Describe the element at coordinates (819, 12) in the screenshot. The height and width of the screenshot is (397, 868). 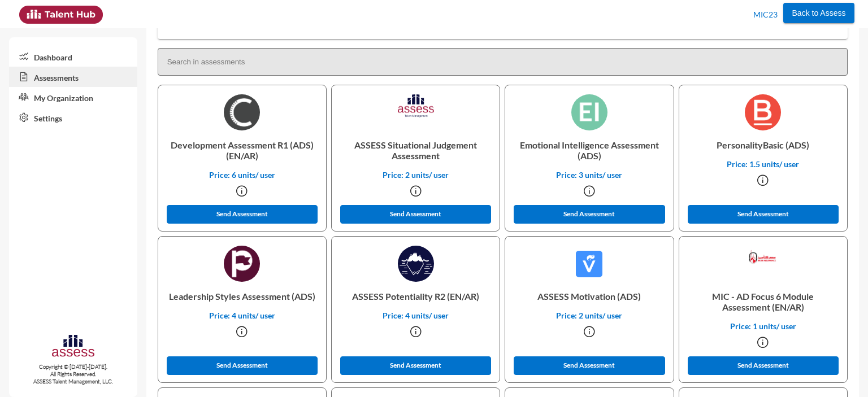
I see `a: Back to Assess` at that location.